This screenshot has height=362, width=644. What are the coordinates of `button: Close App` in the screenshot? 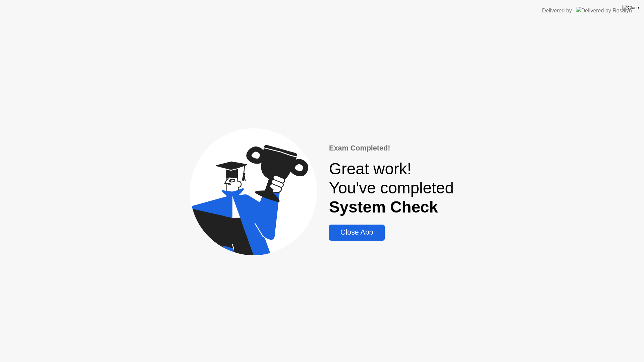 It's located at (356, 232).